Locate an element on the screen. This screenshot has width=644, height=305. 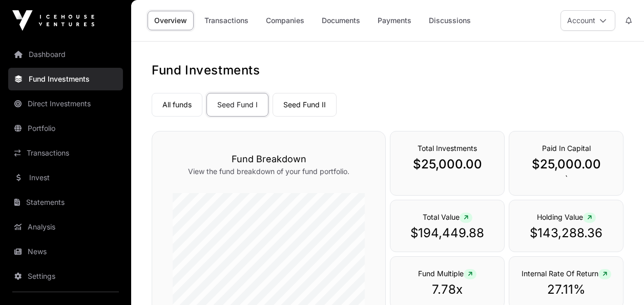
a: Discussions is located at coordinates (450, 21).